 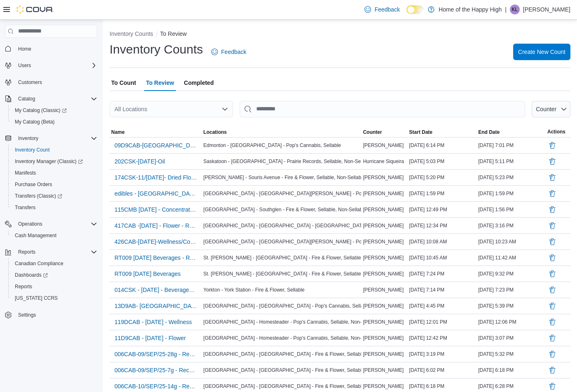 I want to click on button: Reports, so click(x=51, y=252).